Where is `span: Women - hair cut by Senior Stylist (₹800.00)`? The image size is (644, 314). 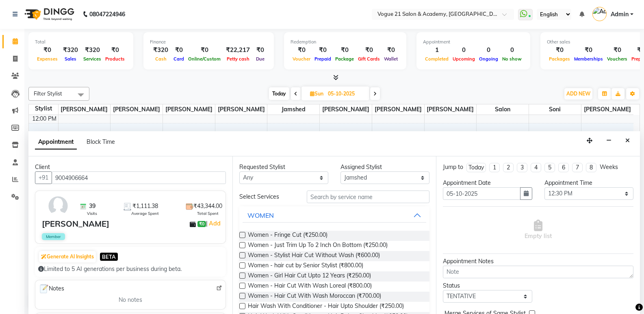 span: Women - hair cut by Senior Stylist (₹800.00) is located at coordinates (306, 266).